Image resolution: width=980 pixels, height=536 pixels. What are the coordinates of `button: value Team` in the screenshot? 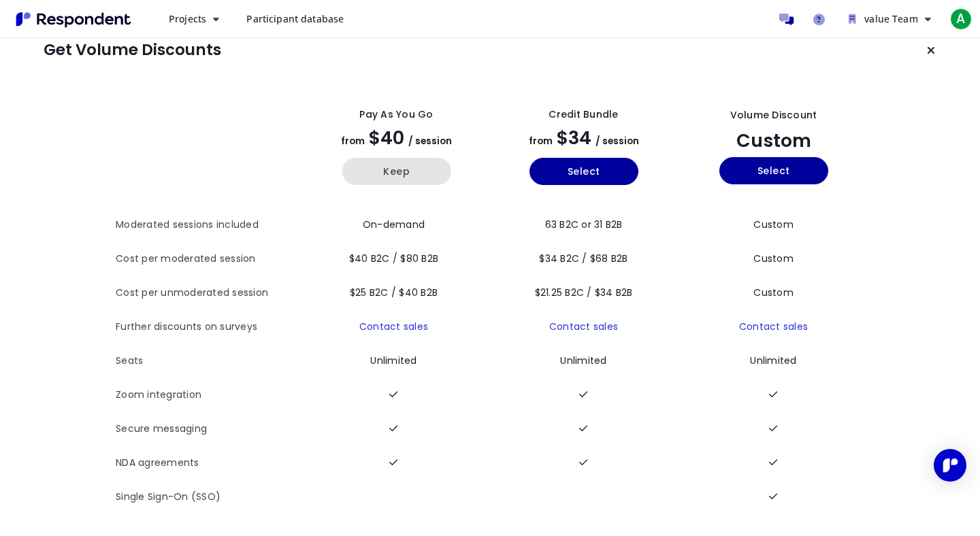 It's located at (889, 19).